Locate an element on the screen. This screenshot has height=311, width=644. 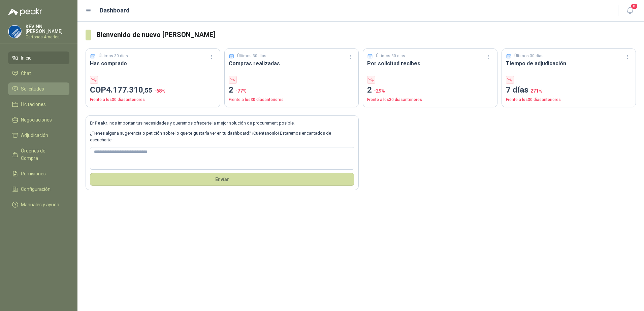
span: 4.177.310 is located at coordinates (129, 90).